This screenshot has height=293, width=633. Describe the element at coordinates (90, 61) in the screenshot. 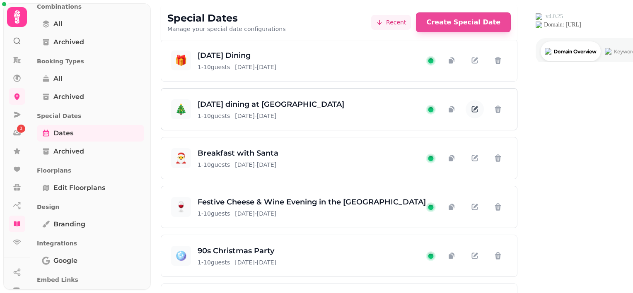

I see `p: Booking Types` at that location.